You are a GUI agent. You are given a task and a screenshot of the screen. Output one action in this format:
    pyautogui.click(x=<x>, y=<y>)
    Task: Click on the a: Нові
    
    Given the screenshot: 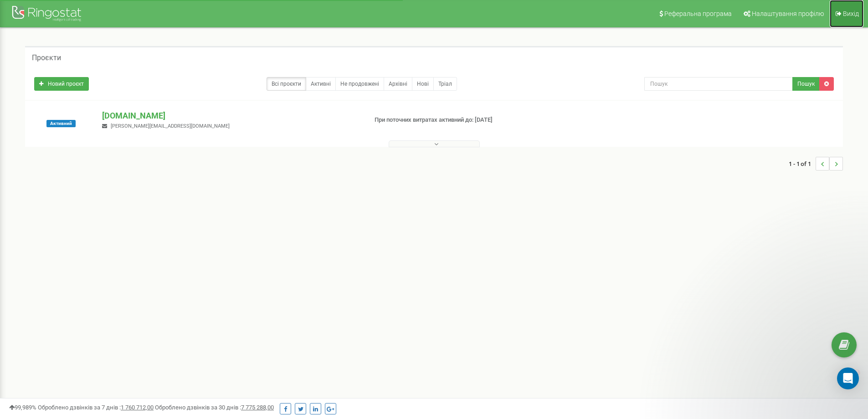 What is the action you would take?
    pyautogui.click(x=423, y=84)
    